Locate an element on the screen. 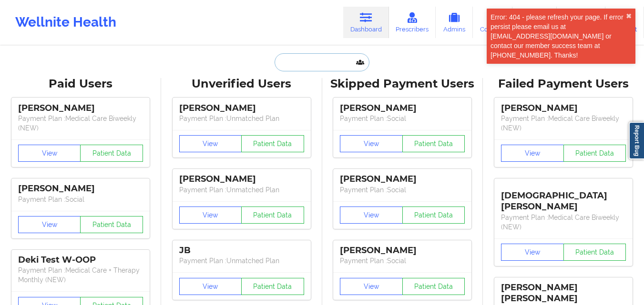 The width and height of the screenshot is (644, 305). div: Deki Test W-OOP is located at coordinates (81, 260).